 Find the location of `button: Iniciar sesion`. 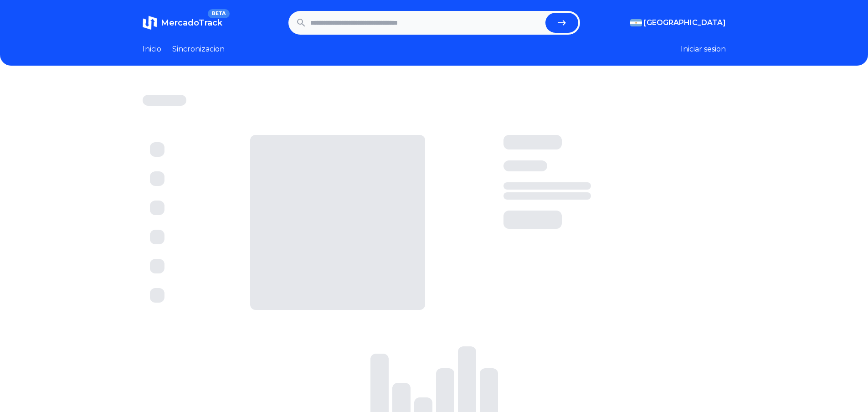

button: Iniciar sesion is located at coordinates (703, 49).